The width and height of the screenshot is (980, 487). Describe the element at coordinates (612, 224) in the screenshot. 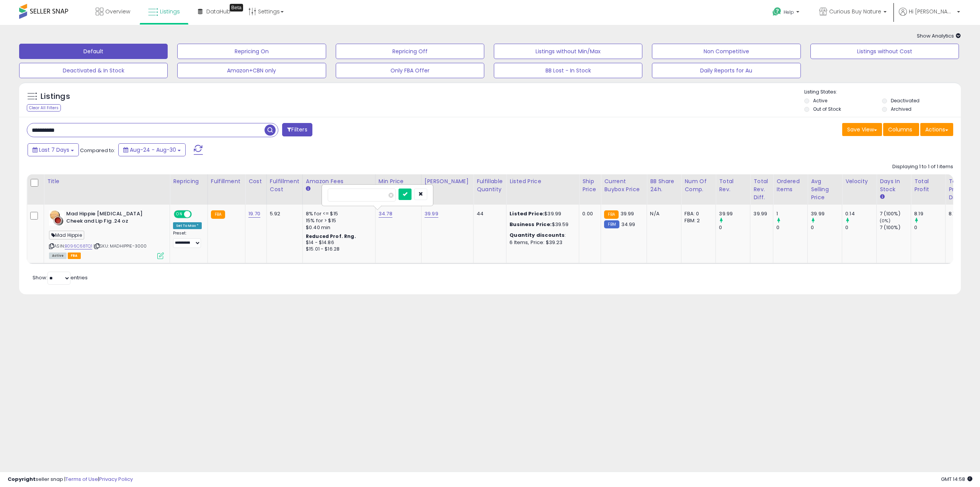

I see `small: FBM` at that location.